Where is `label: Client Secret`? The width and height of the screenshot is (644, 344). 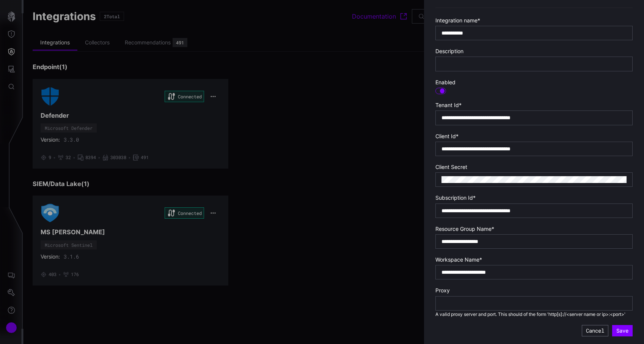
label: Client Secret is located at coordinates (534, 167).